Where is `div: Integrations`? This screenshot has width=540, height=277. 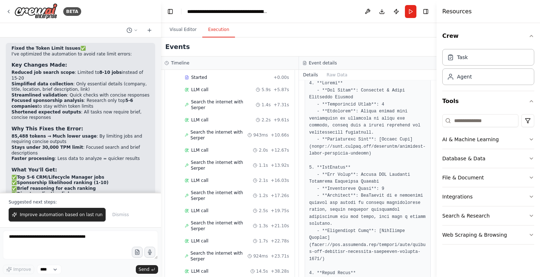 div: Integrations is located at coordinates (458, 196).